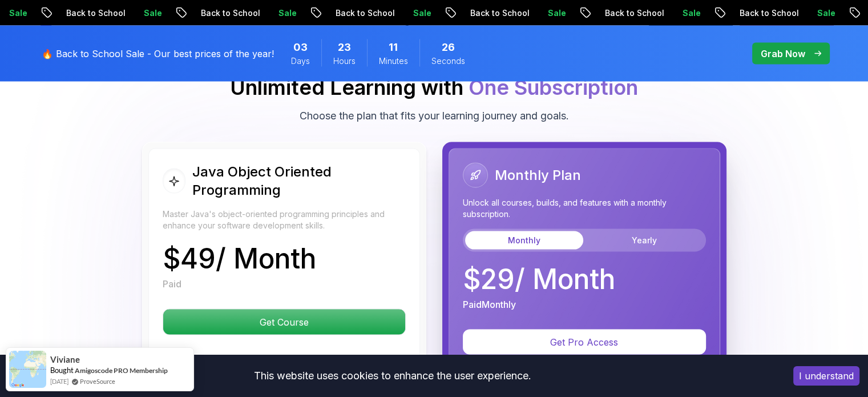 This screenshot has width=868, height=397. Describe the element at coordinates (584, 342) in the screenshot. I see `a: Get Pro Access` at that location.